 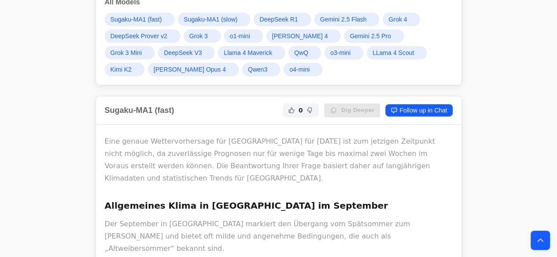 I want to click on span: Gemini 2.5 Flash, so click(x=343, y=19).